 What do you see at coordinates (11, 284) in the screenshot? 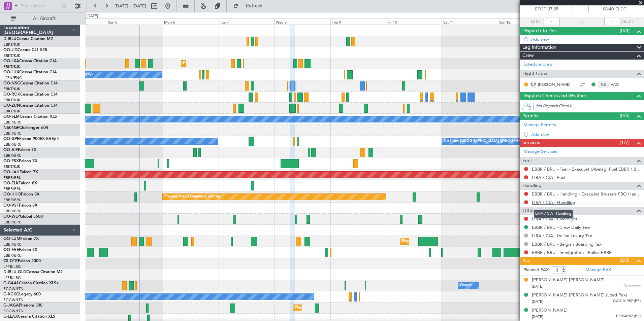
I see `span: G-GAAL` at bounding box center [11, 284].